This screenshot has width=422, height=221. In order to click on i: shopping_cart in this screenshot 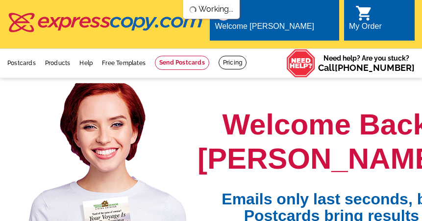, I will do `click(364, 13)`.